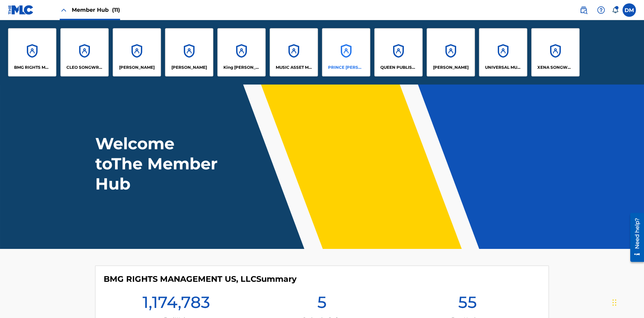 This screenshot has height=318, width=644. I want to click on a: AccountsCLEO SONGWRITER, so click(84, 52).